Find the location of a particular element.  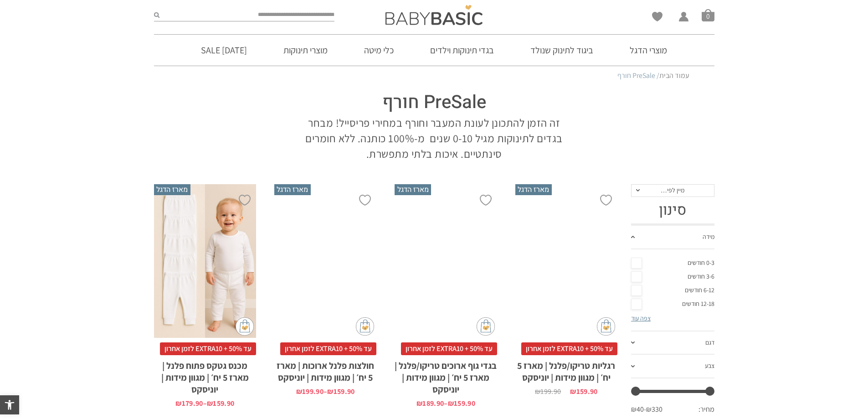

a: מארז הדגל חולצות פלנל ארוכות | מארז 5 יח׳ | מגוון מידות | יוניסקס עד 50% + EXTRA10 לזמן אחרוןחולצ... is located at coordinates (326, 289).